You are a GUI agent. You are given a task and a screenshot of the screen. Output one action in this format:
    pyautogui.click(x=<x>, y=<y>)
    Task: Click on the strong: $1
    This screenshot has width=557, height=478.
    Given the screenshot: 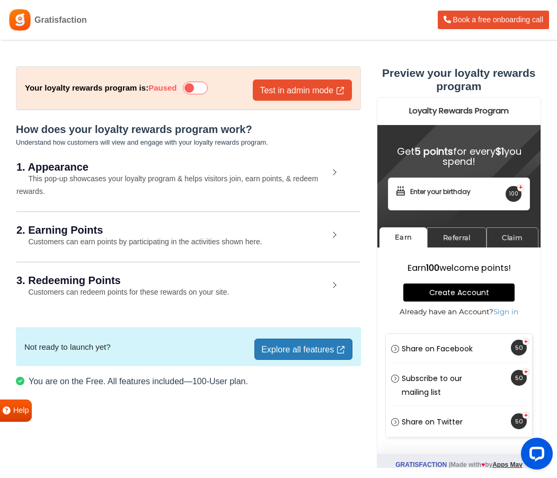 What is the action you would take?
    pyautogui.click(x=123, y=54)
    